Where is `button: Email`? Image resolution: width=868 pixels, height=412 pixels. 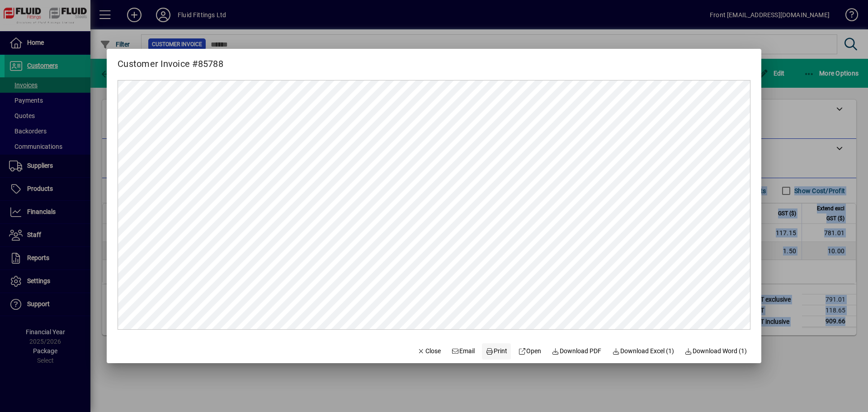 button: Email is located at coordinates (464, 351).